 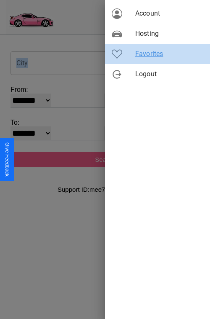 I want to click on div: Give Feedback, so click(x=7, y=159).